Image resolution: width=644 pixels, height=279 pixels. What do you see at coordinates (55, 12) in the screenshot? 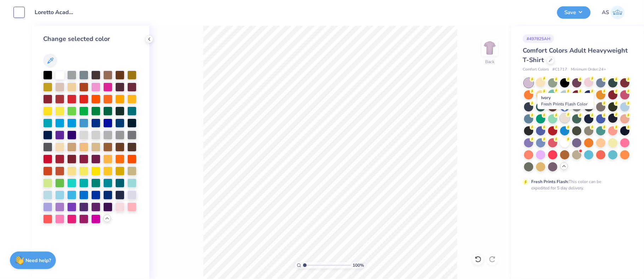
I see `input: Untitled Design` at bounding box center [55, 12].